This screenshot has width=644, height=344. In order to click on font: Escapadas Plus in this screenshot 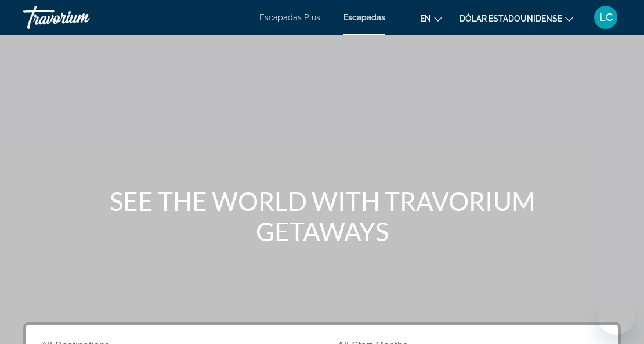, I will do `click(290, 17)`.